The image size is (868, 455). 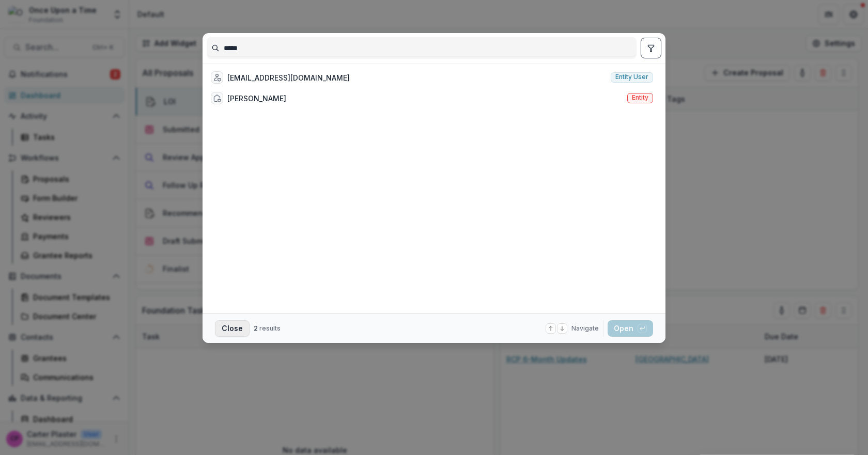 What do you see at coordinates (651, 48) in the screenshot?
I see `button: toggle filters` at bounding box center [651, 48].